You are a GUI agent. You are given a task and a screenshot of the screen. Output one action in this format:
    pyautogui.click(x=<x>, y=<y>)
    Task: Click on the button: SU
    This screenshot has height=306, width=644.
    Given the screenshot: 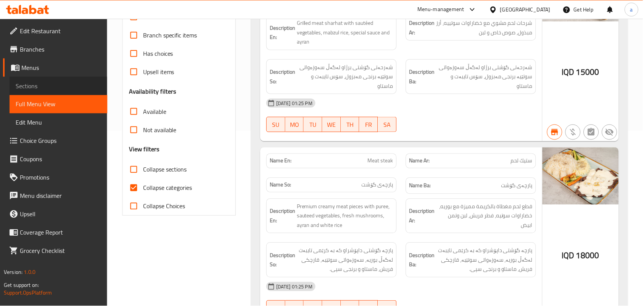 What is the action you would take?
    pyautogui.click(x=276, y=125)
    